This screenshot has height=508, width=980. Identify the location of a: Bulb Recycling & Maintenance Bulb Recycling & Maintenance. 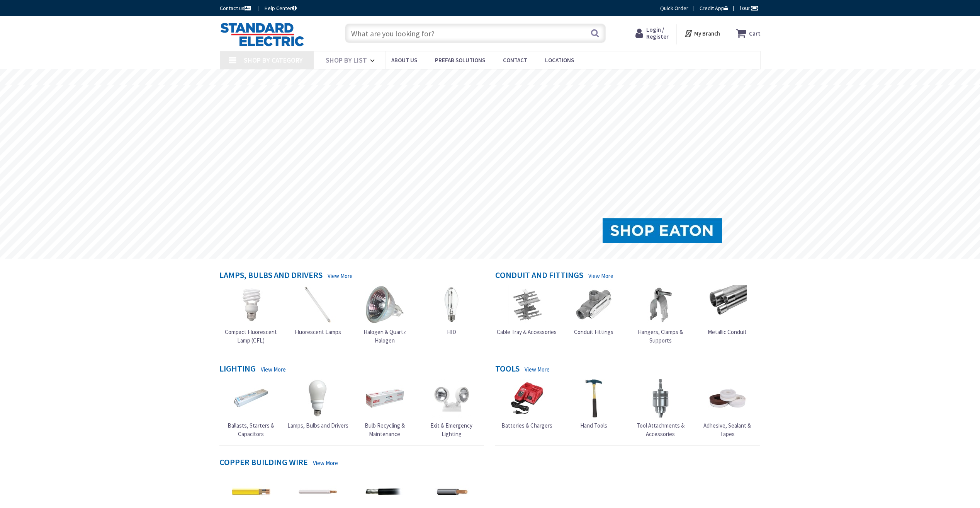
(384, 408).